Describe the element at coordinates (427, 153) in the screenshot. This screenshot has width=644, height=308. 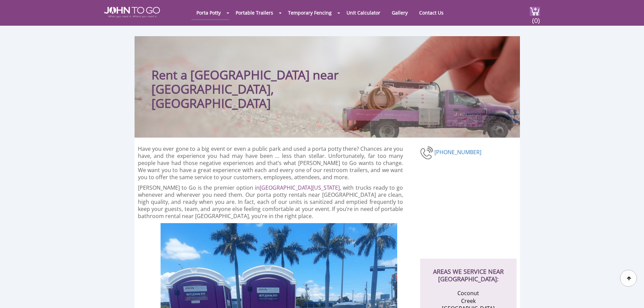
I see `img: phone-number` at that location.